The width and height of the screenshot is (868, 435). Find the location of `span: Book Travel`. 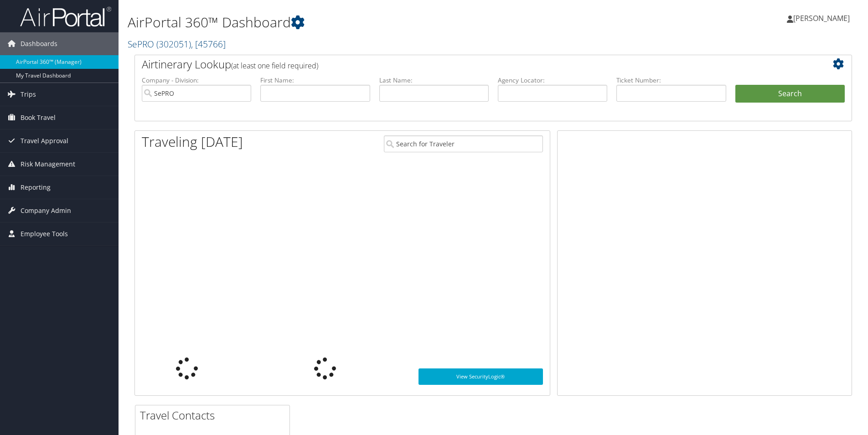

span: Book Travel is located at coordinates (38, 118).